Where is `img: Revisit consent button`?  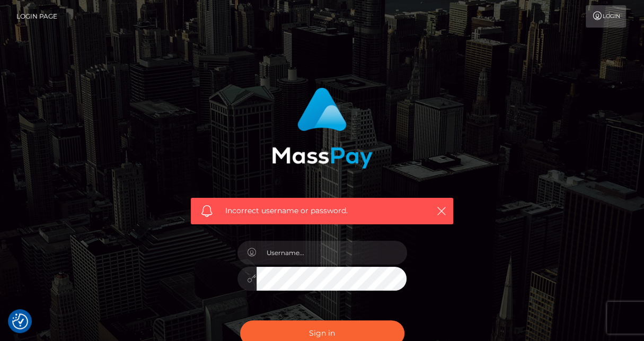
img: Revisit consent button is located at coordinates (20, 321).